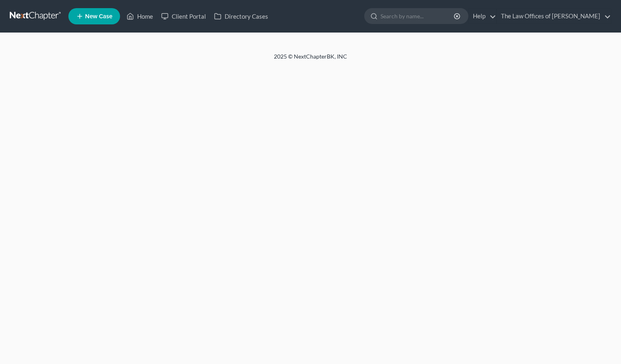 The height and width of the screenshot is (364, 621). What do you see at coordinates (98, 16) in the screenshot?
I see `span: New Case` at bounding box center [98, 16].